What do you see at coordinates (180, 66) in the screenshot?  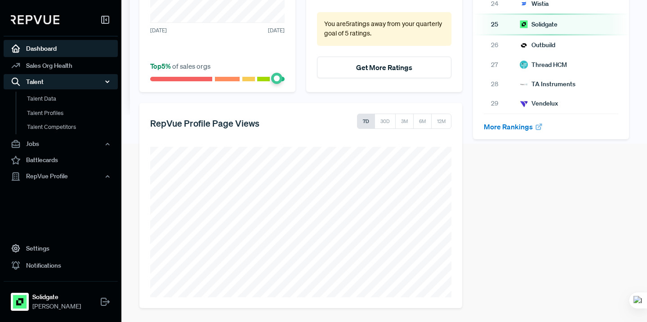 I see `span: of sales orgs` at bounding box center [180, 66].